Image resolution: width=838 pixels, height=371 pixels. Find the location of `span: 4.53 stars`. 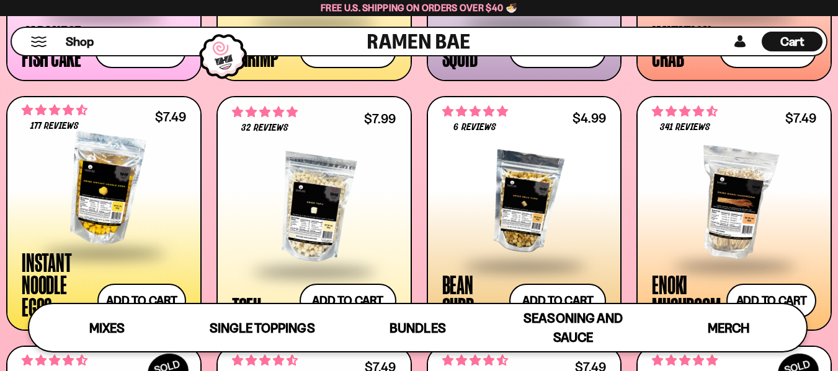

span: 4.53 stars is located at coordinates (685, 112).